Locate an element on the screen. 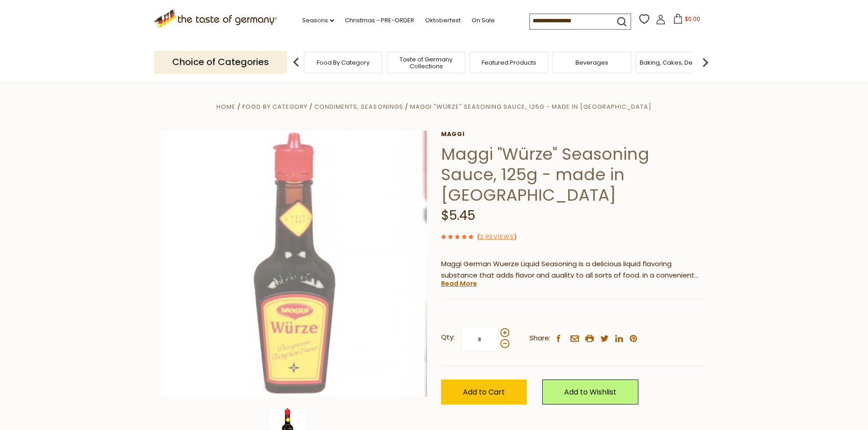  span: Beverages is located at coordinates (592, 63).